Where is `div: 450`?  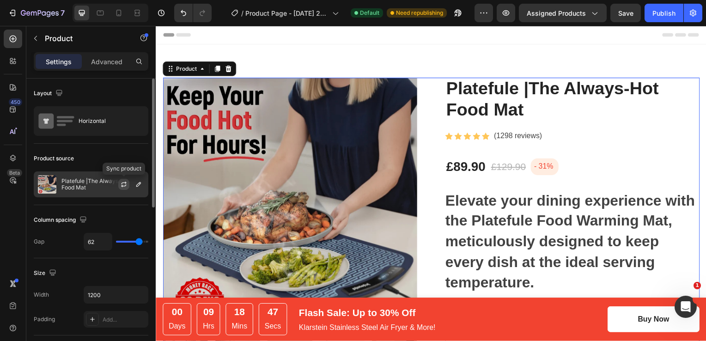 div: 450 is located at coordinates (15, 102).